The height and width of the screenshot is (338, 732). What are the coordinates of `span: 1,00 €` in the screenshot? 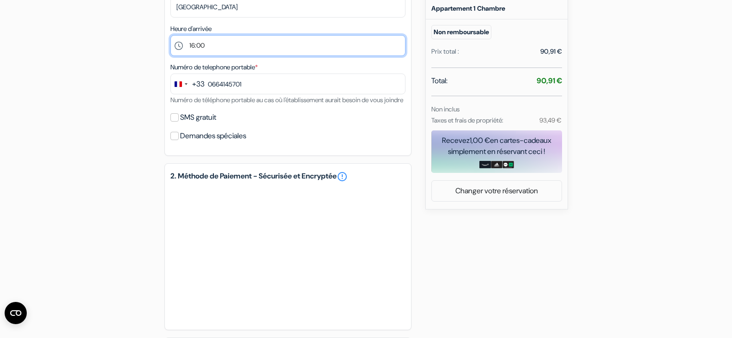 It's located at (480, 140).